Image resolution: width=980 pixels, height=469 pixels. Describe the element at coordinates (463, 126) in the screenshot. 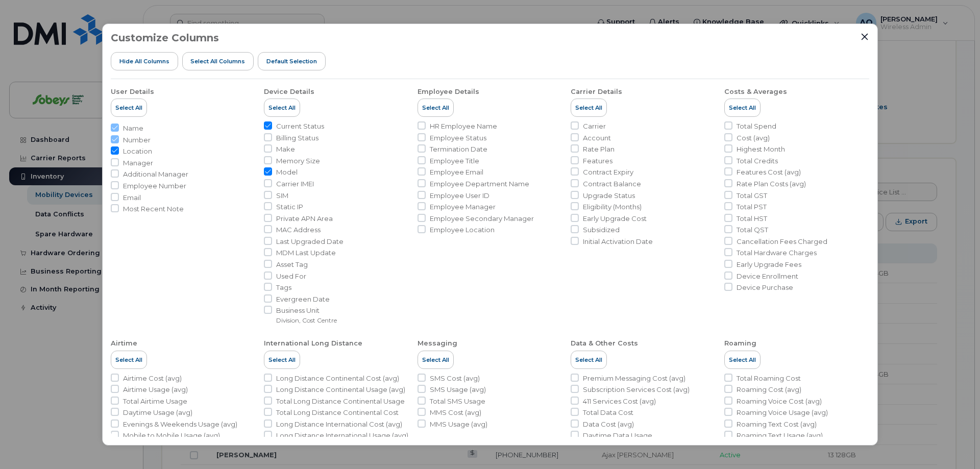

I see `span: HR Employee Name` at that location.